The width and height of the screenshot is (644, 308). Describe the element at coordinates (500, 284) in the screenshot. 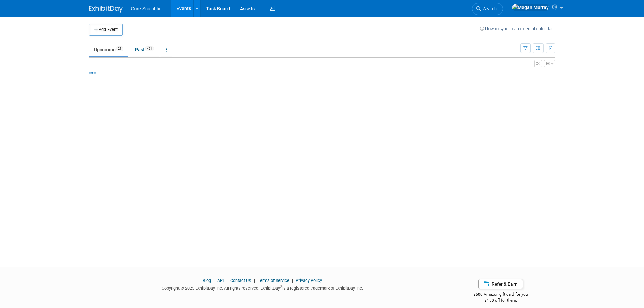

I see `a: Refer & Earn` at that location.